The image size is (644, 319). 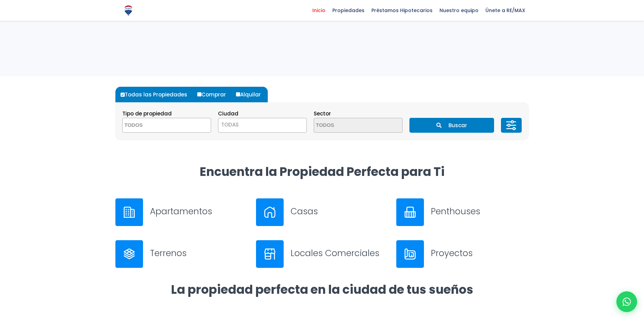 What do you see at coordinates (199, 253) in the screenshot?
I see `h3: Terrenos` at bounding box center [199, 253].